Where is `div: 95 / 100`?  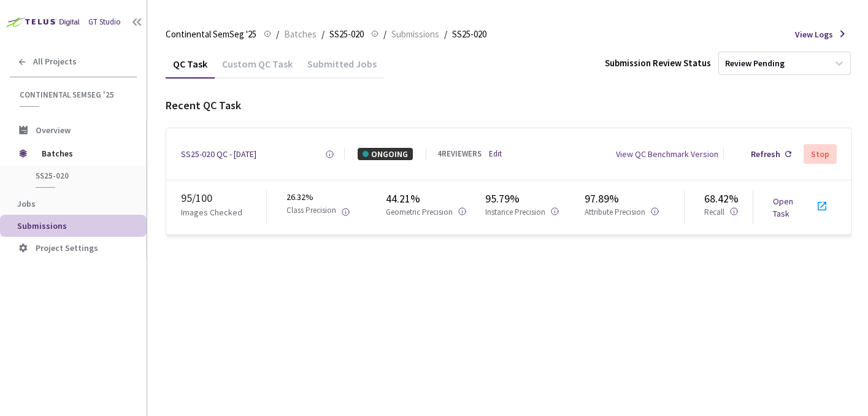 div: 95 / 100 is located at coordinates (223, 198).